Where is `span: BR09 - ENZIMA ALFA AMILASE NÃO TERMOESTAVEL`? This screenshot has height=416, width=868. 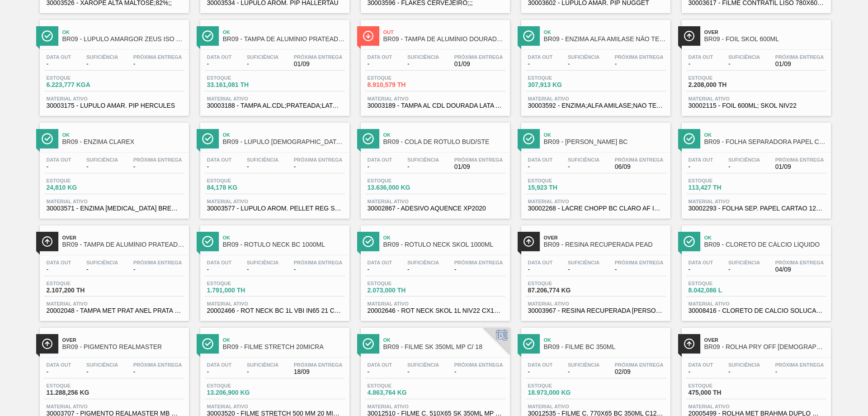
span: BR09 - ENZIMA ALFA AMILASE NÃO TERMOESTAVEL is located at coordinates (605, 39).